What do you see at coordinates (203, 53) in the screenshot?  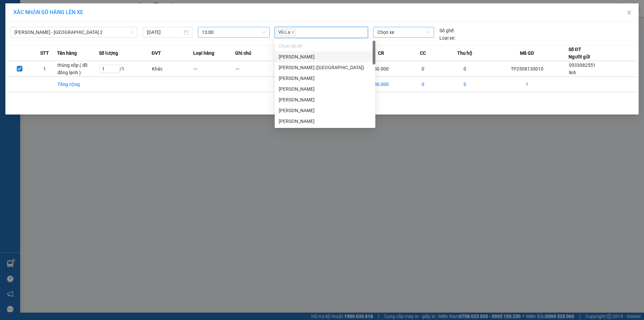 I see `span: Loại hàng` at bounding box center [203, 53].